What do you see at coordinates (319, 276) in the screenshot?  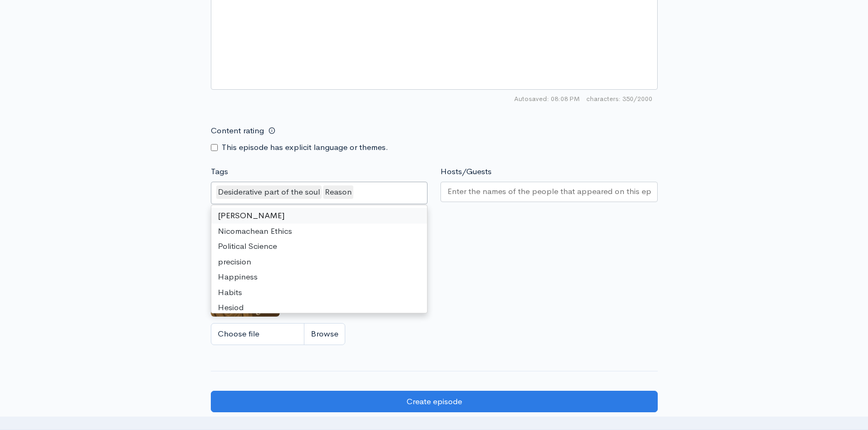 I see `div: Happiness` at bounding box center [319, 276].